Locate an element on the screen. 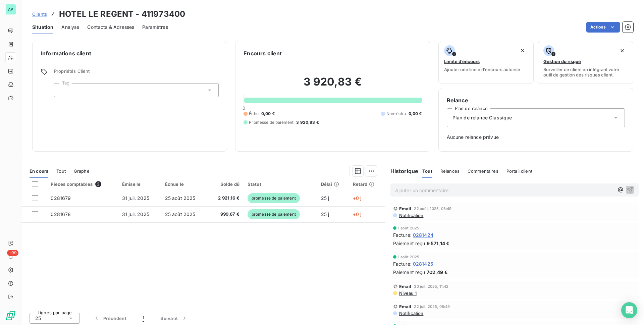 The width and height of the screenshot is (644, 325). span: Contacts & Adresses is located at coordinates (111, 27).